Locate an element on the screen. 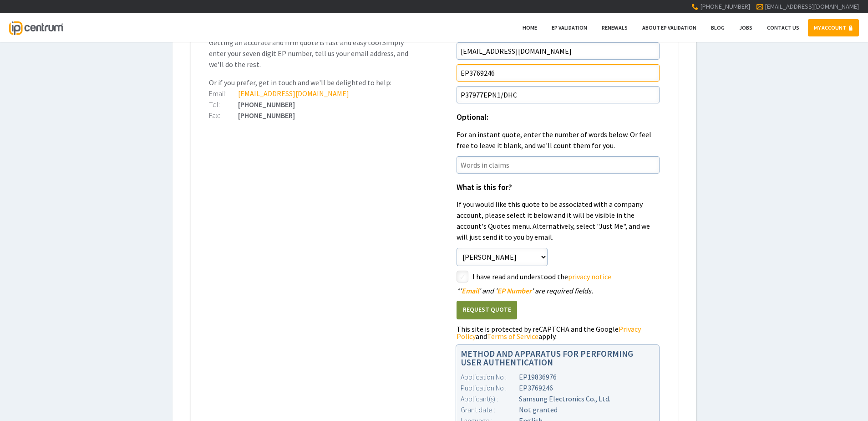 The width and height of the screenshot is (868, 421). a: Privacy Policy is located at coordinates (548, 332).